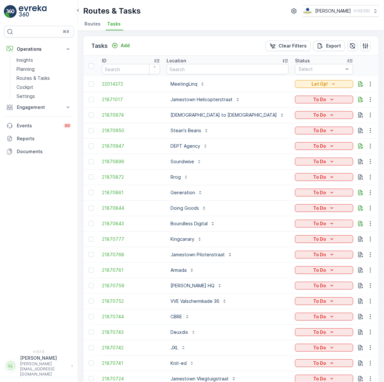  What do you see at coordinates (125, 46) in the screenshot?
I see `p: Add` at bounding box center [125, 46].